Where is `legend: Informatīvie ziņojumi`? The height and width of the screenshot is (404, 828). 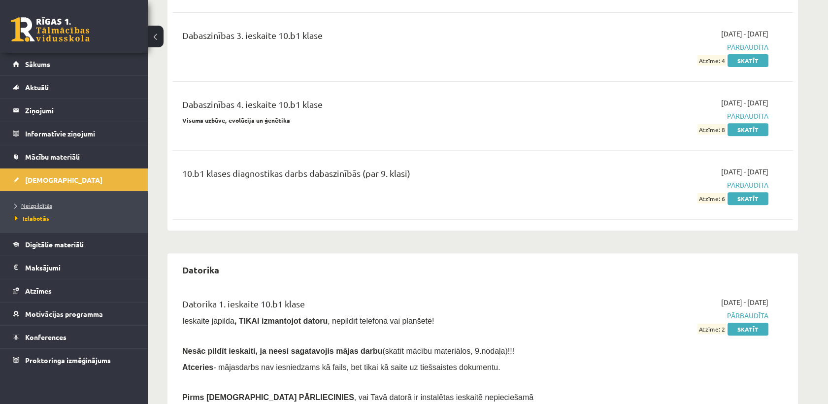
legend: Informatīvie ziņojumi is located at coordinates (80, 134).